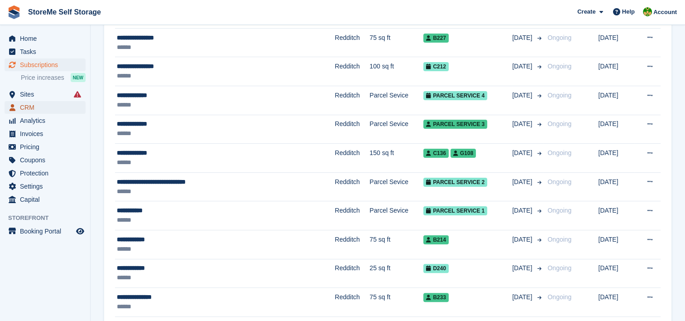 This screenshot has height=321, width=685. Describe the element at coordinates (586, 12) in the screenshot. I see `span: Create` at that location.